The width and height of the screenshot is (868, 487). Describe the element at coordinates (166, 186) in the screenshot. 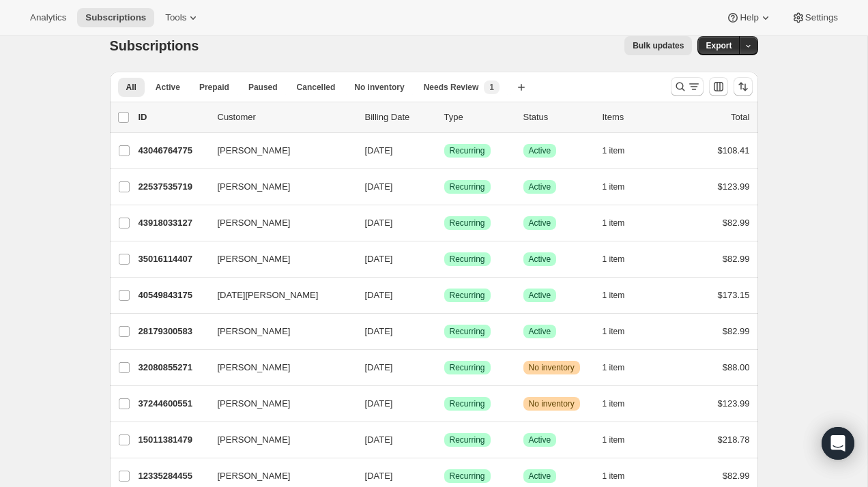

I see `span: 22537535719` at that location.